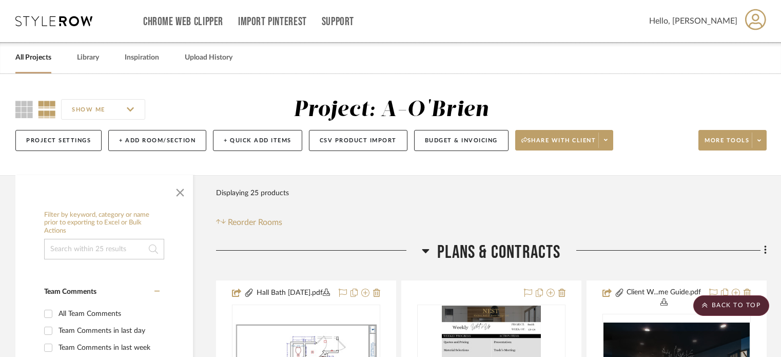  What do you see at coordinates (565, 140) in the screenshot?
I see `button: Share with client` at bounding box center [565, 140].